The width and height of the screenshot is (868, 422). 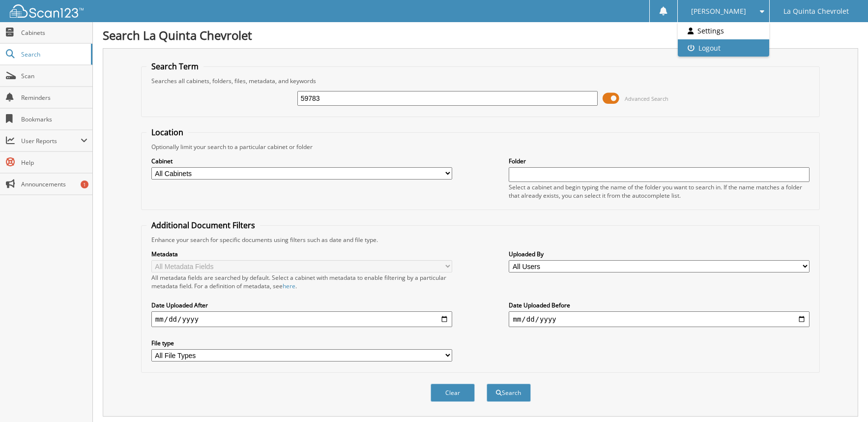 What do you see at coordinates (302, 319) in the screenshot?
I see `input: start` at bounding box center [302, 319].